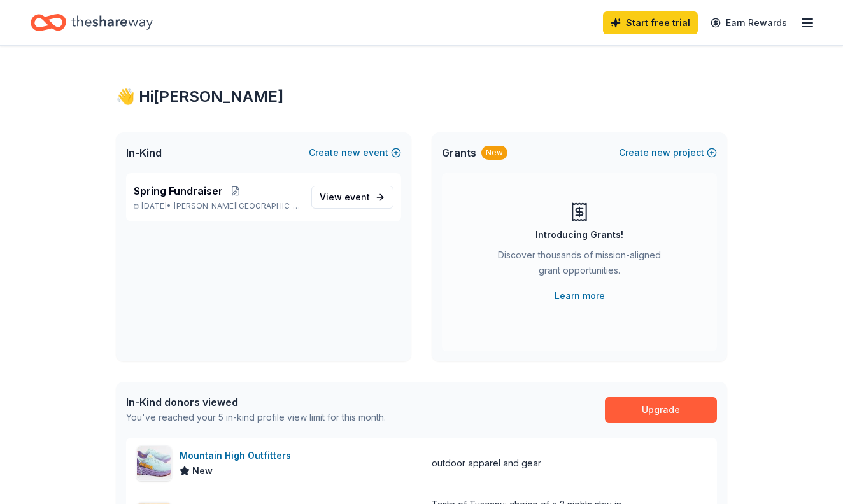 This screenshot has height=504, width=843. I want to click on button: Createnewevent, so click(354, 153).